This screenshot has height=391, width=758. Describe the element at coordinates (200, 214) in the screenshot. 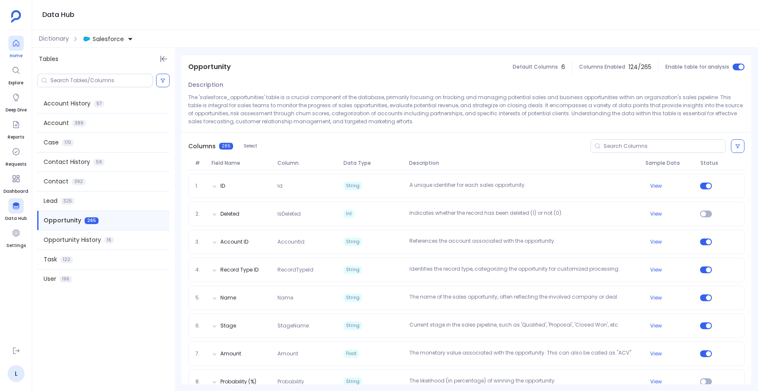

I see `span: 2.` at that location.